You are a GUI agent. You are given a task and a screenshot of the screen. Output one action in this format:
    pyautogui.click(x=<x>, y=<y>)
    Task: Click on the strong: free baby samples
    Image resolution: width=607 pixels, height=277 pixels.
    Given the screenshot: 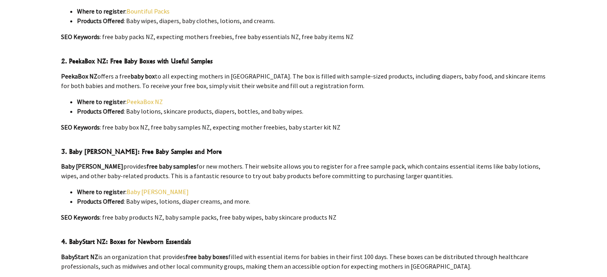 What is the action you would take?
    pyautogui.click(x=171, y=166)
    